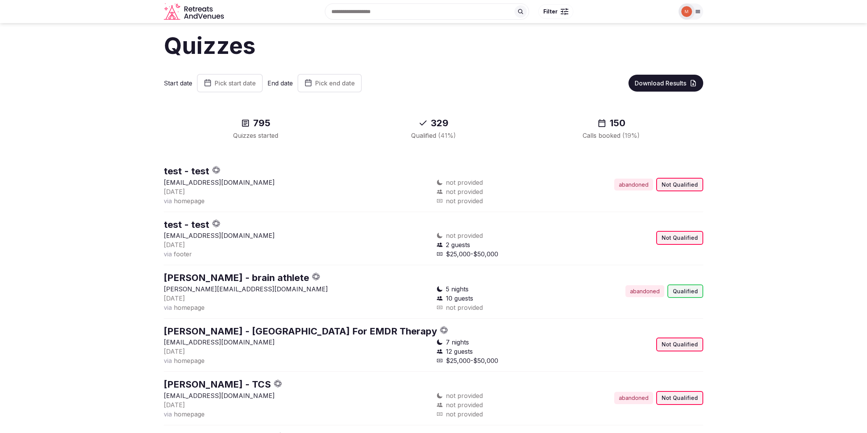 The image size is (867, 433). What do you see at coordinates (433, 123) in the screenshot?
I see `div: 329` at bounding box center [433, 123].